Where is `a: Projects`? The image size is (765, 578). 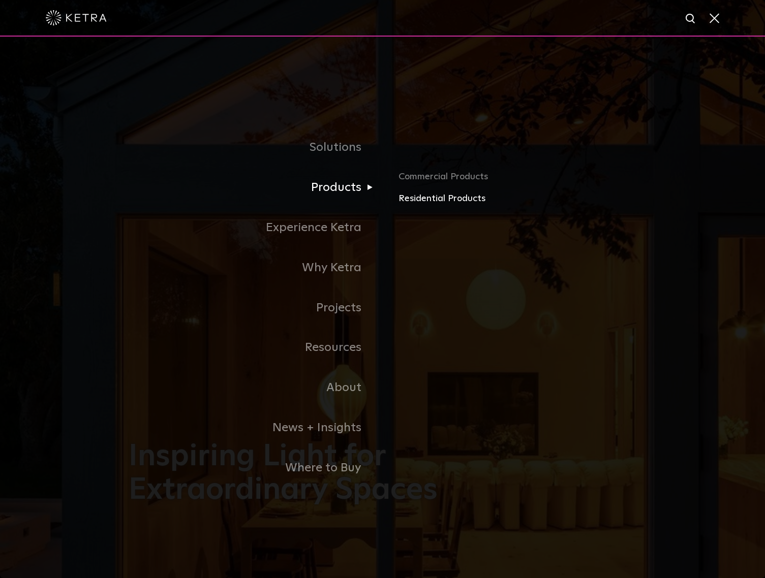
a: Projects is located at coordinates (256, 308).